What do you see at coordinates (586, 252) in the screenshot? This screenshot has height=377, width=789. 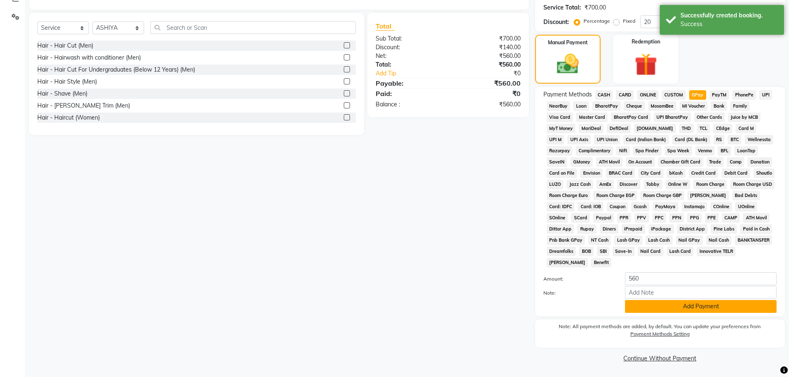 I see `span: BOB` at bounding box center [586, 252].